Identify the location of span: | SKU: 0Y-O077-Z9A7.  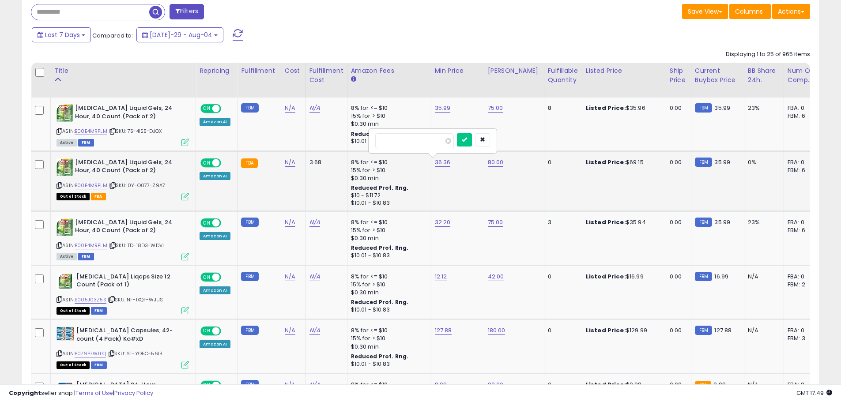
(137, 185).